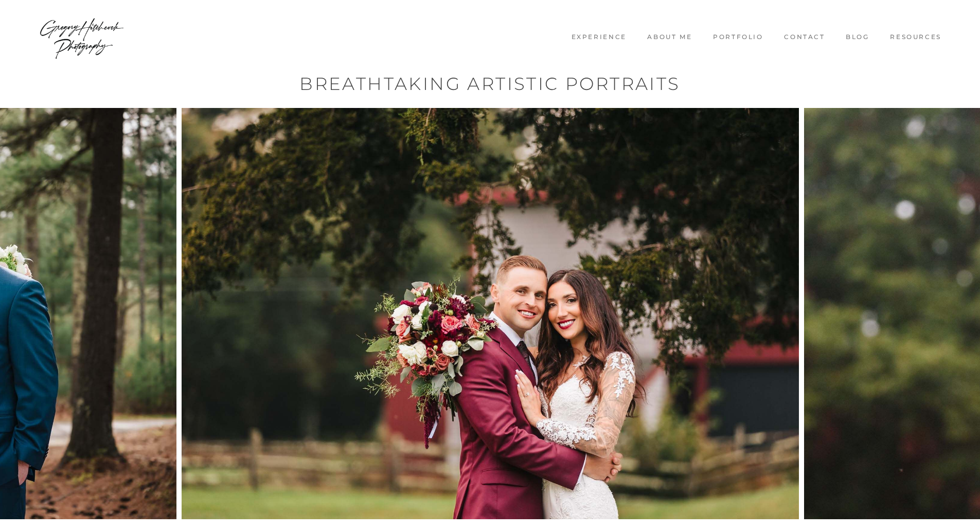 Image resolution: width=980 pixels, height=530 pixels. What do you see at coordinates (738, 37) in the screenshot?
I see `a: Portfolio` at bounding box center [738, 37].